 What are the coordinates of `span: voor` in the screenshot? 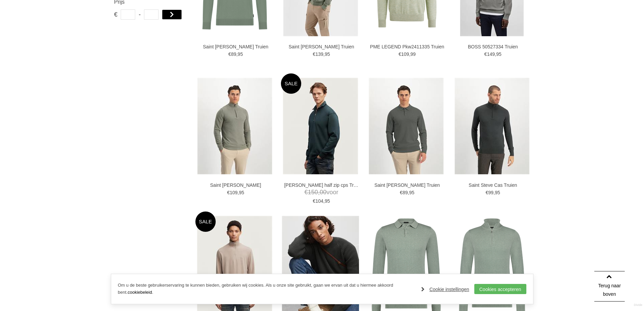 It's located at (322, 192).